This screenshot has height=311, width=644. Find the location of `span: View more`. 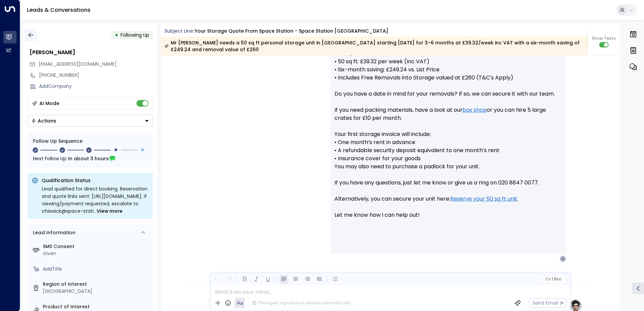

span: View more is located at coordinates (109, 211).